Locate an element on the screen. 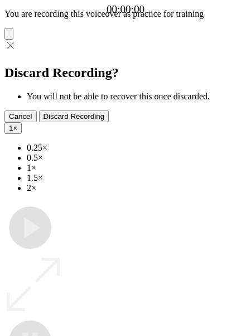 The height and width of the screenshot is (336, 251). li: 0.25× is located at coordinates (137, 148).